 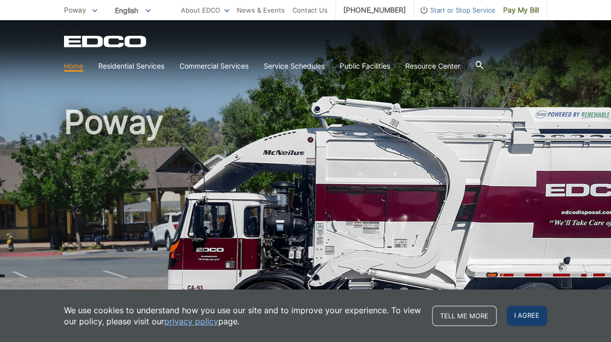 What do you see at coordinates (310, 10) in the screenshot?
I see `a: Contact Us` at bounding box center [310, 10].